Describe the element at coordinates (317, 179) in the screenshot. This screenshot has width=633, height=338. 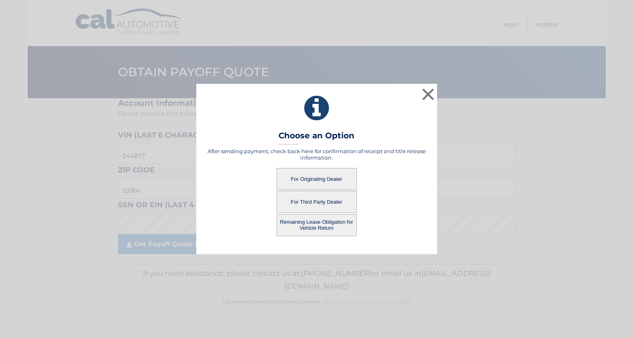
I see `button: For Originating Dealer` at that location.